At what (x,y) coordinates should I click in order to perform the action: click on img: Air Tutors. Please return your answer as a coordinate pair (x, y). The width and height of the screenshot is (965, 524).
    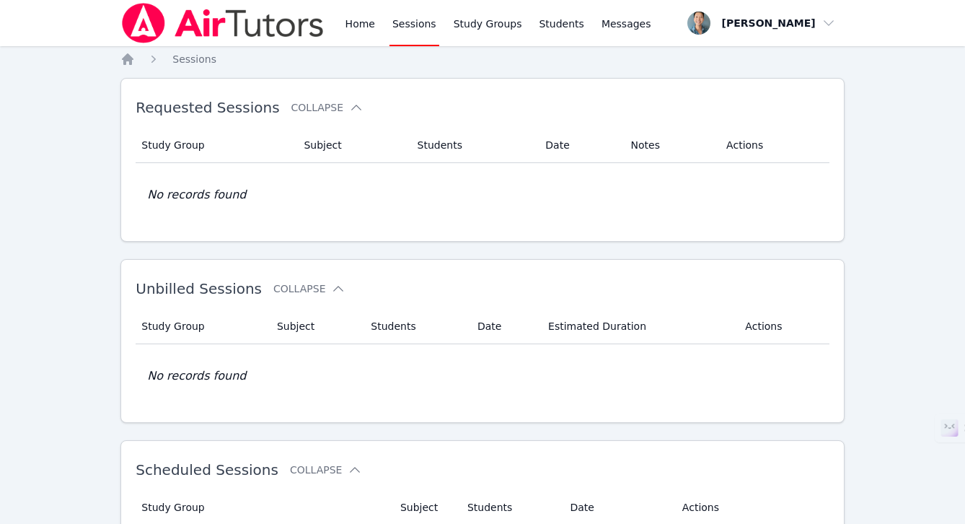
    Looking at the image, I should click on (222, 23).